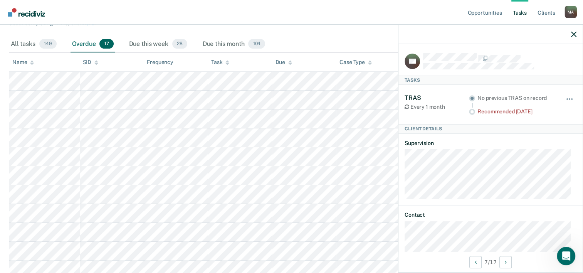 The width and height of the screenshot is (583, 273). Describe the element at coordinates (234, 44) in the screenshot. I see `div: Due this month` at that location.